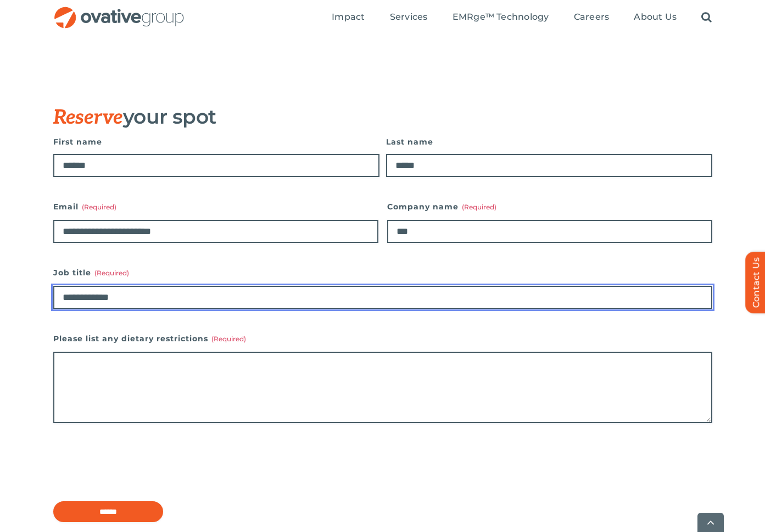  Describe the element at coordinates (656, 17) in the screenshot. I see `a: About Us` at that location.